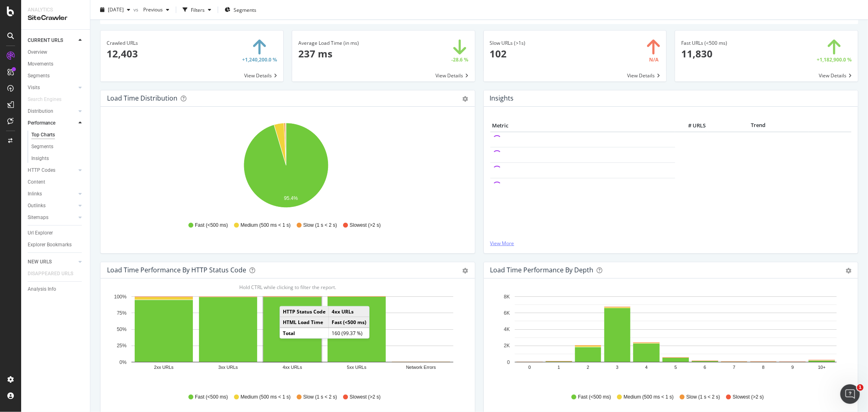 The width and height of the screenshot is (868, 412). Describe the element at coordinates (56, 182) in the screenshot. I see `a: Content` at that location.